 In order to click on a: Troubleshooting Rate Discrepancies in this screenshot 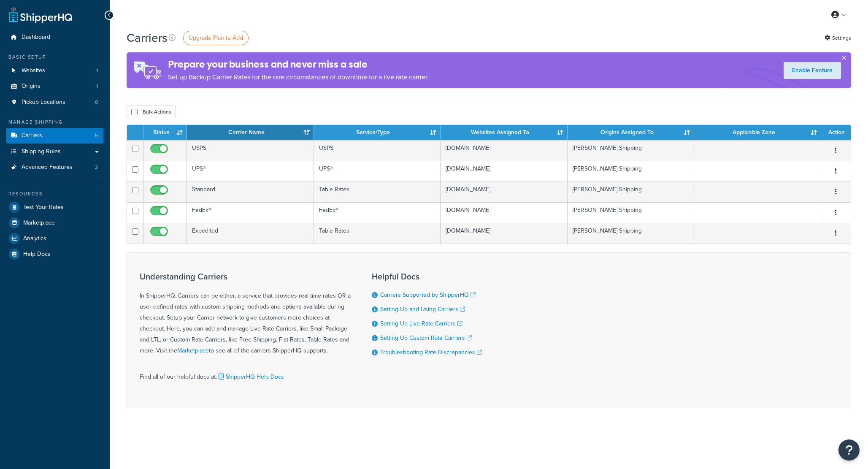, I will do `click(431, 352)`.